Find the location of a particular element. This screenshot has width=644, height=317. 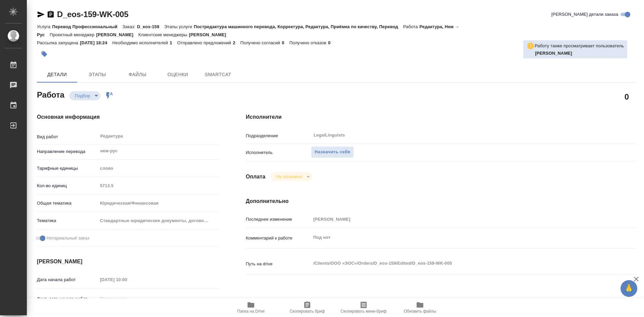

h4: Дополнительно is located at coordinates (442, 201).